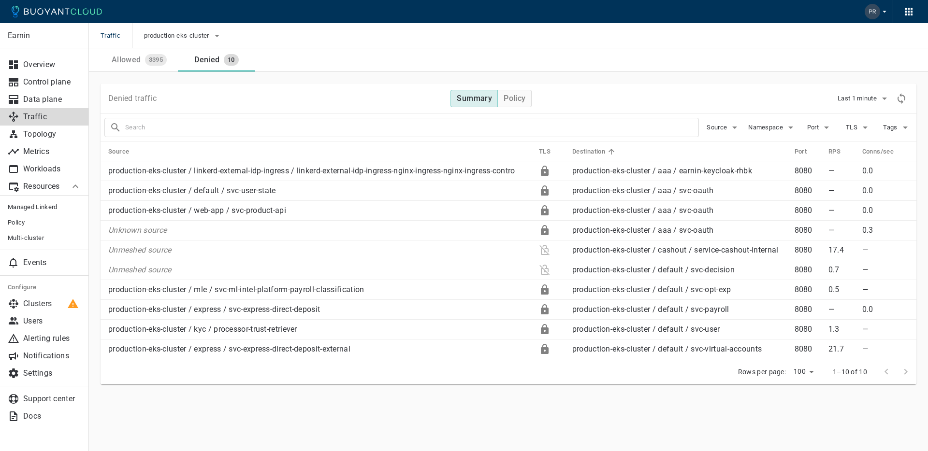  I want to click on p: Settings, so click(52, 374).